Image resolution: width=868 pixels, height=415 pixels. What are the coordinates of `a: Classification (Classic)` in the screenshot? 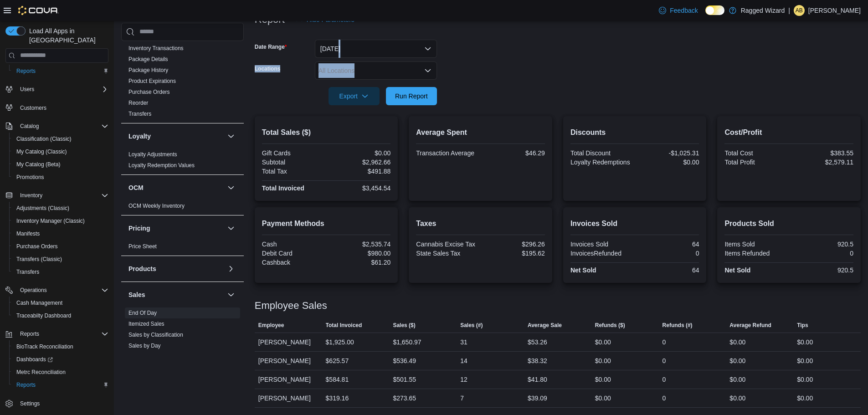 It's located at (44, 139).